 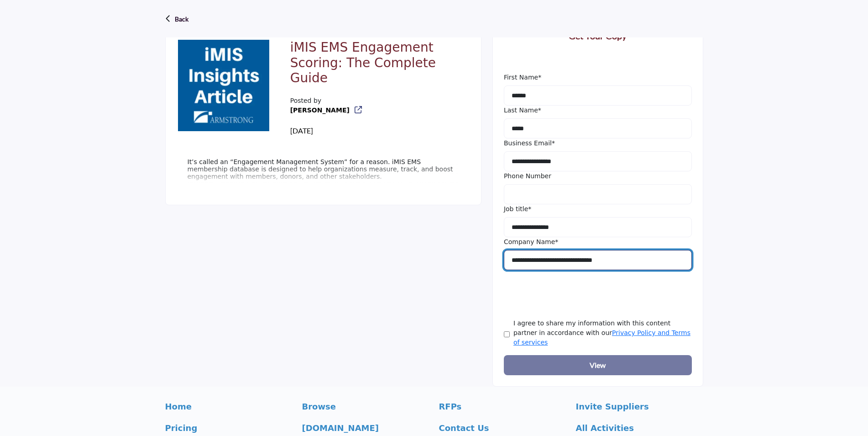 What do you see at coordinates (639, 428) in the screenshot?
I see `p: All Activities` at bounding box center [639, 428].